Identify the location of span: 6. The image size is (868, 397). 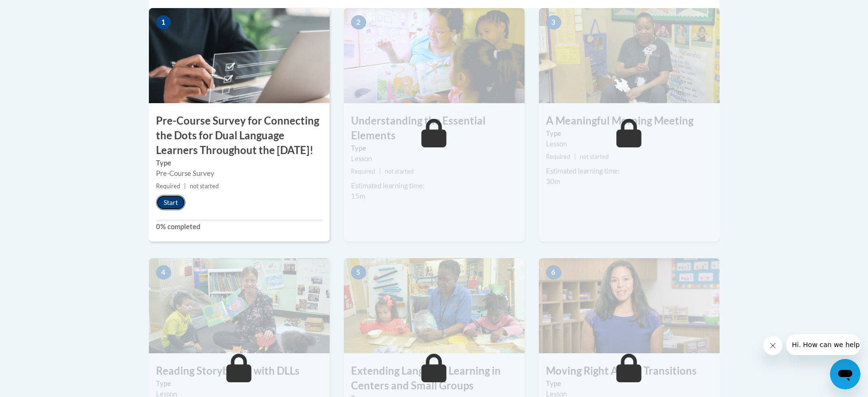
(553, 272).